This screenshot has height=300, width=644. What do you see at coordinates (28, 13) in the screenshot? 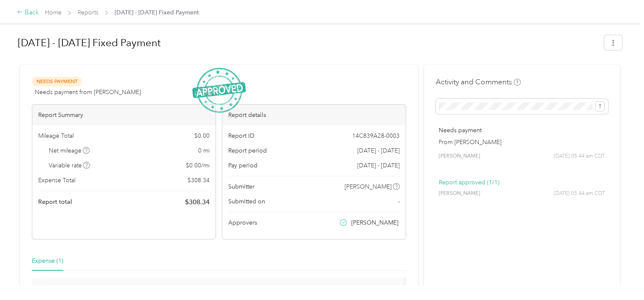
I see `div: Back` at bounding box center [28, 13].